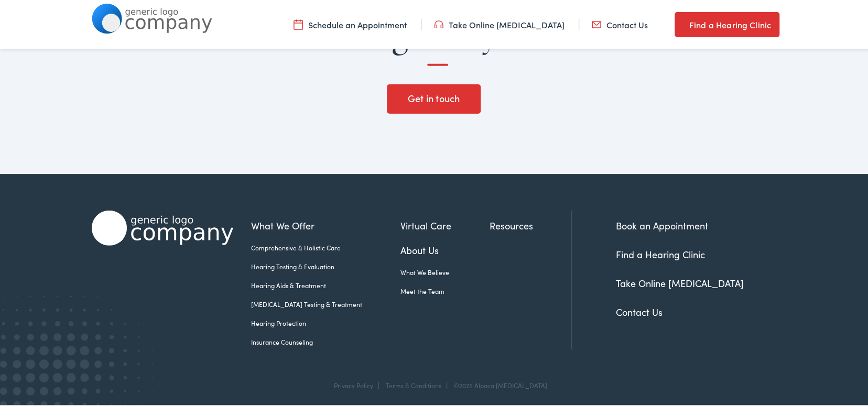 The width and height of the screenshot is (868, 407). I want to click on a: Insurance Counseling, so click(326, 340).